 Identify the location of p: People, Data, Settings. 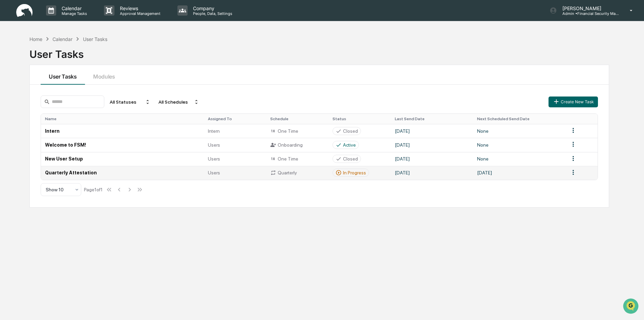
(211, 14).